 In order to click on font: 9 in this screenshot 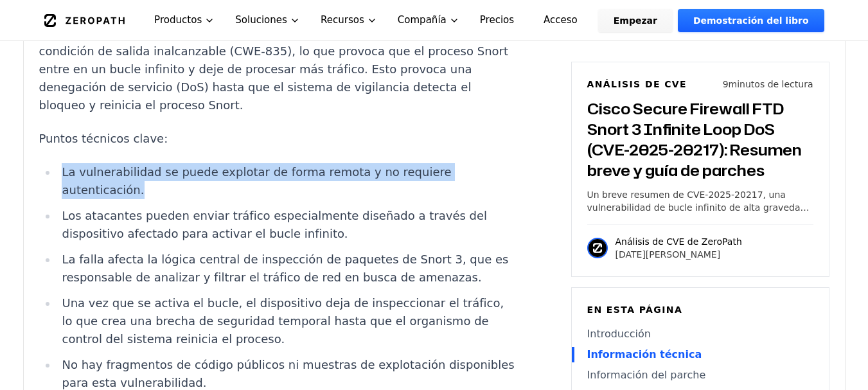, I will do `click(725, 84)`.